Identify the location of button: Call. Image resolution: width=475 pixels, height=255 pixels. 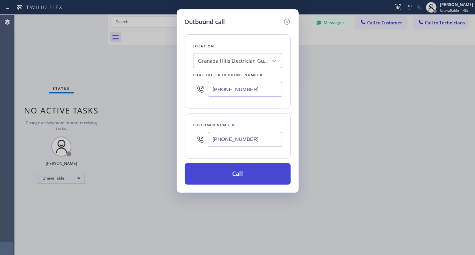
(238, 174).